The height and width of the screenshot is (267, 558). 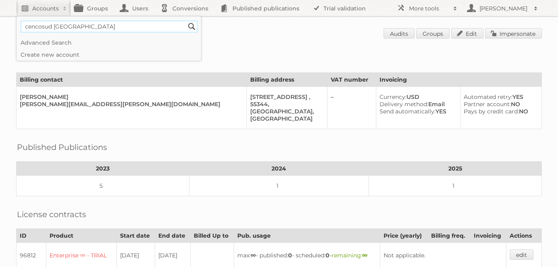 I want to click on th: ID, so click(x=31, y=236).